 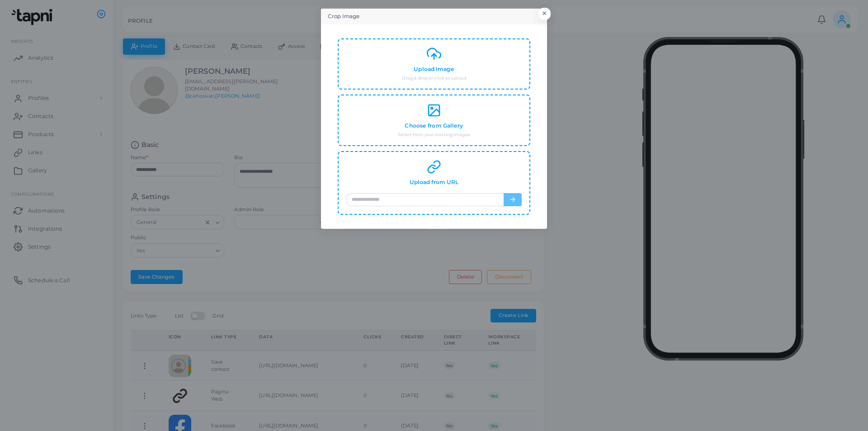 I want to click on small: Select from your existing images, so click(x=434, y=134).